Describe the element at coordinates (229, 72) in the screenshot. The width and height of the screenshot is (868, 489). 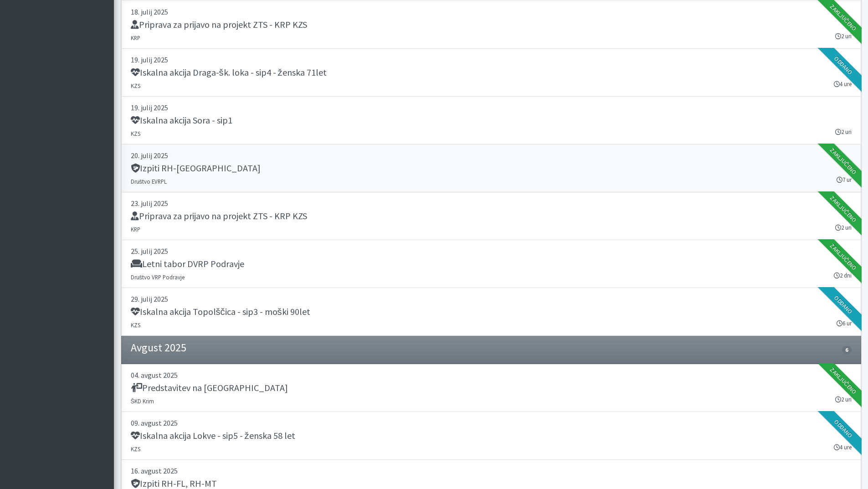
I see `h5: Iskalna akcija Draga-šk. loka - sip4 - ženska 71let` at that location.